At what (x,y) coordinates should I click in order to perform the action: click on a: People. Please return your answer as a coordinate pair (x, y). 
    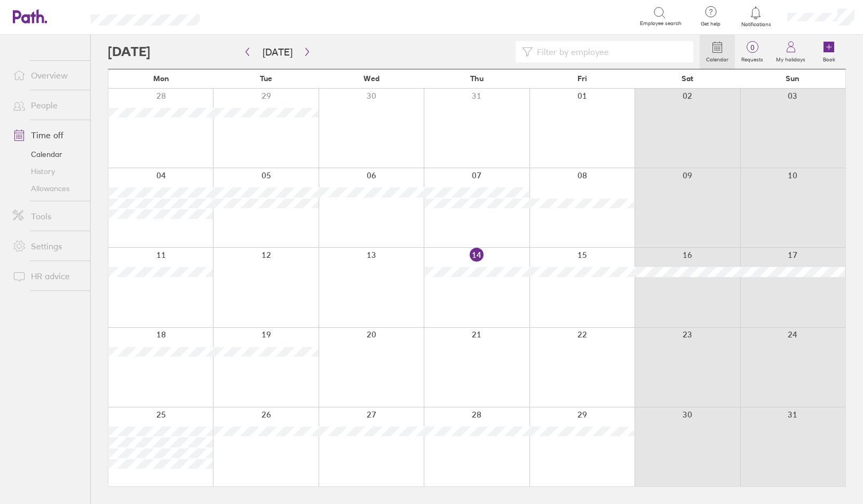
    Looking at the image, I should click on (47, 105).